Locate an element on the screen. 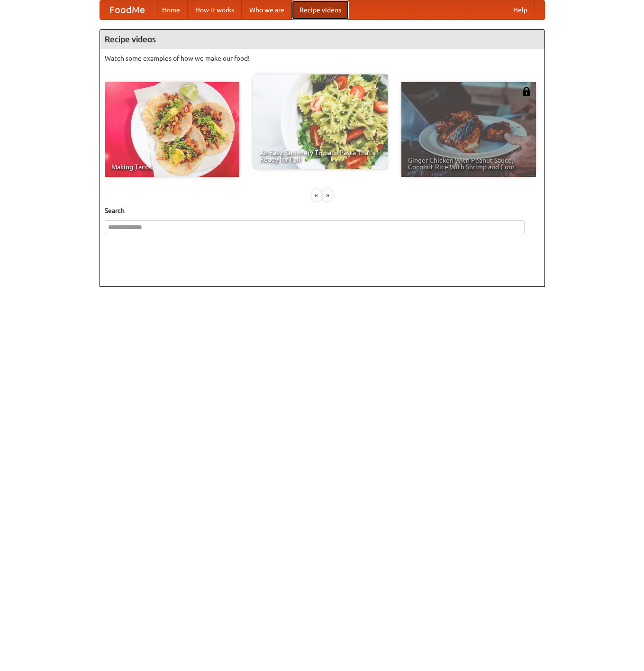 Image resolution: width=644 pixels, height=671 pixels. img: 483408.png is located at coordinates (526, 91).